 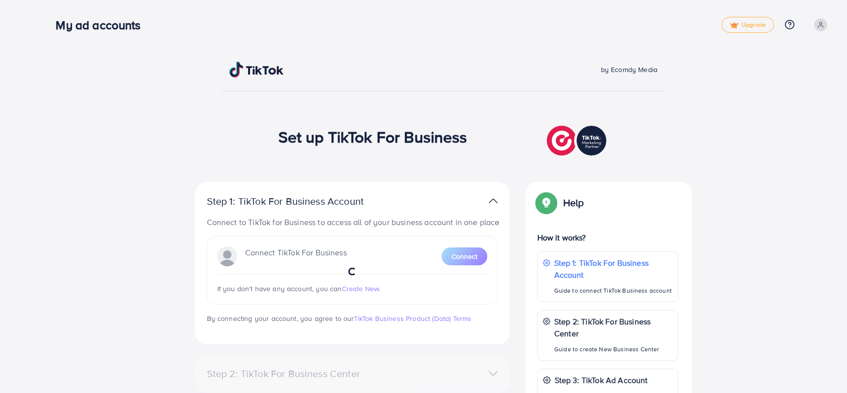 What do you see at coordinates (547, 203) in the screenshot?
I see `img: Popup guide` at bounding box center [547, 203].